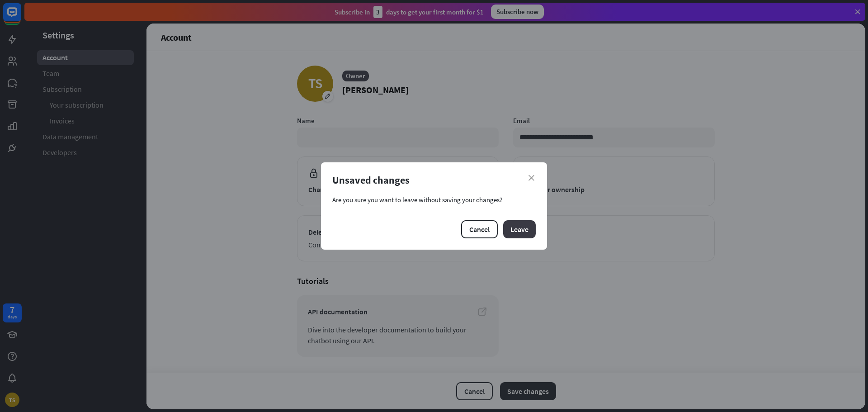 This screenshot has width=868, height=412. I want to click on span: Are you sure you want to leave without saving your changes?, so click(434, 200).